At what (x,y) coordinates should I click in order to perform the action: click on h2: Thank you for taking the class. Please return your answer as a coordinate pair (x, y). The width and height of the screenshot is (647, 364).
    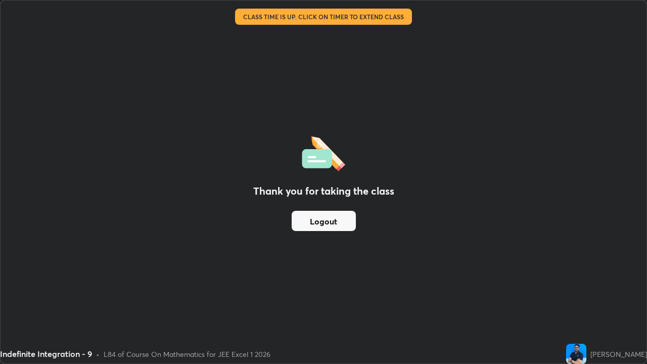
    Looking at the image, I should click on (324, 191).